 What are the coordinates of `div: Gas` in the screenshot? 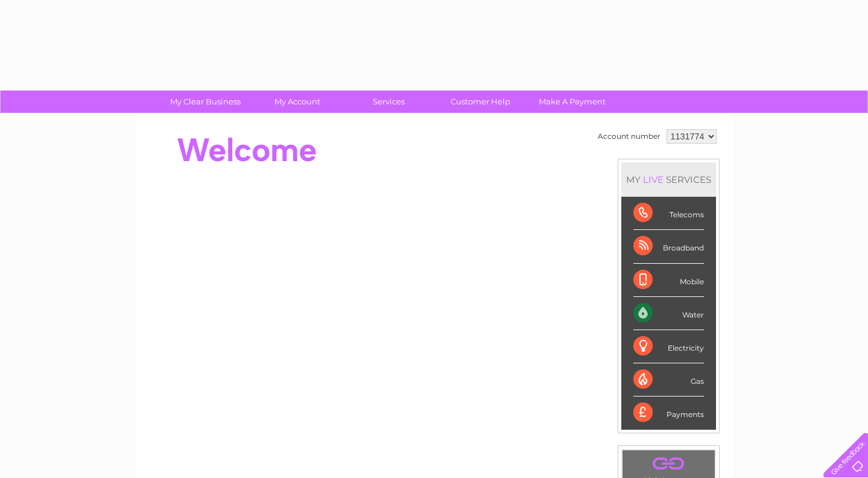 It's located at (668, 380).